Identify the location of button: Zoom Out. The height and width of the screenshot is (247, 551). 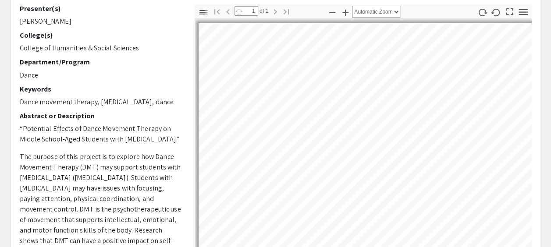
(333, 12).